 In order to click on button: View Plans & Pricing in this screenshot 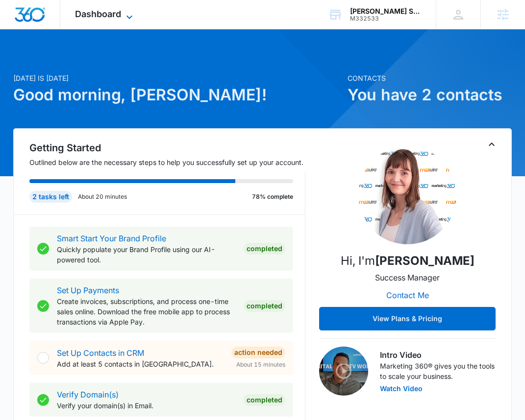, I will do `click(407, 319)`.